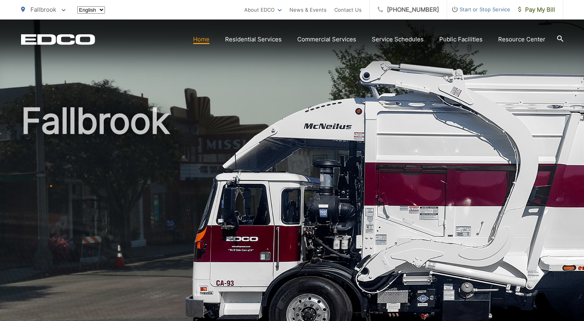  Describe the element at coordinates (326, 39) in the screenshot. I see `a: Commercial Services` at that location.